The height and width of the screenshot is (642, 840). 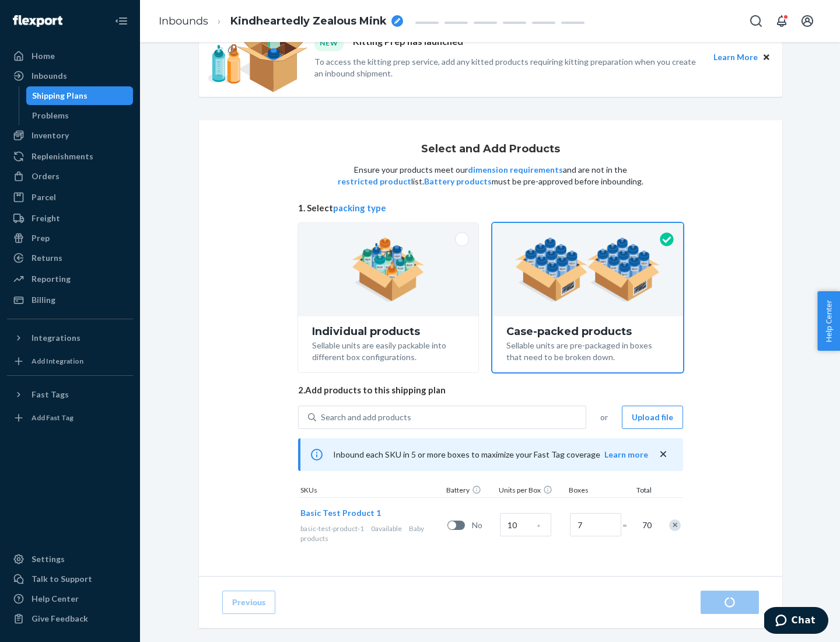 I want to click on div: NEW, so click(x=329, y=42).